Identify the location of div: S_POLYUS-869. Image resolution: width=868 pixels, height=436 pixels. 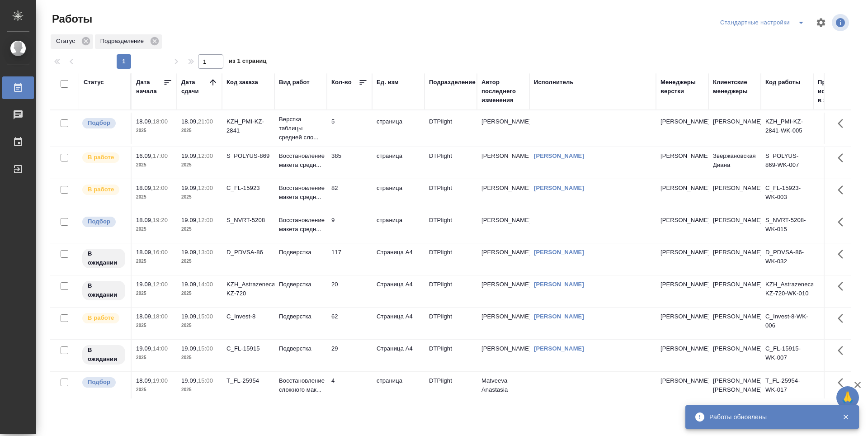
(249, 156).